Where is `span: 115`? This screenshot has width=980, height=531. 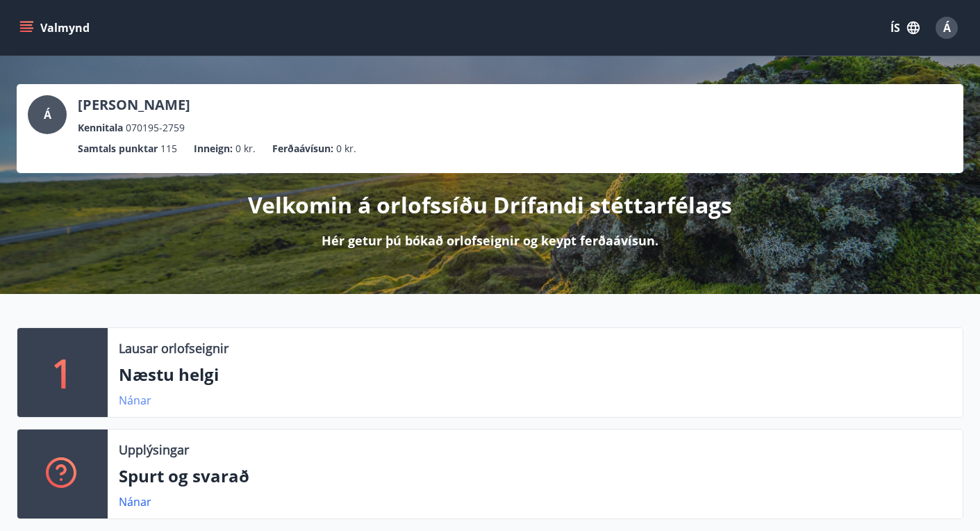 span: 115 is located at coordinates (168, 149).